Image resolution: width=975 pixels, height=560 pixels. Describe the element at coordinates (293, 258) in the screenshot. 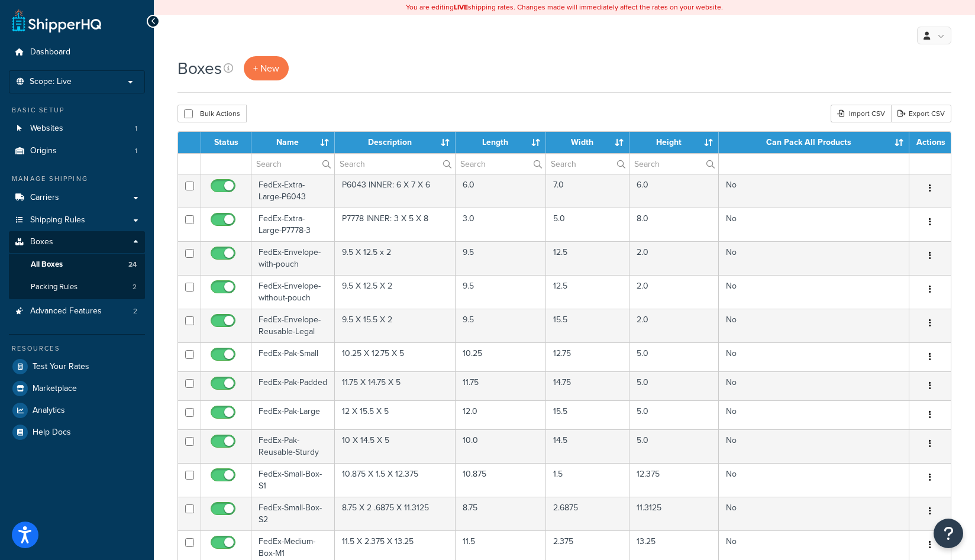

I see `td: FedEx-Envelope-with-pouch` at that location.